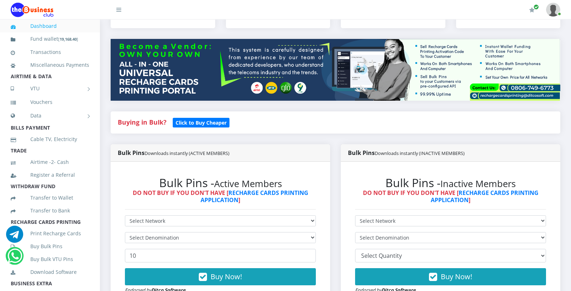  What do you see at coordinates (50, 52) in the screenshot?
I see `a: Transactions` at bounding box center [50, 52].